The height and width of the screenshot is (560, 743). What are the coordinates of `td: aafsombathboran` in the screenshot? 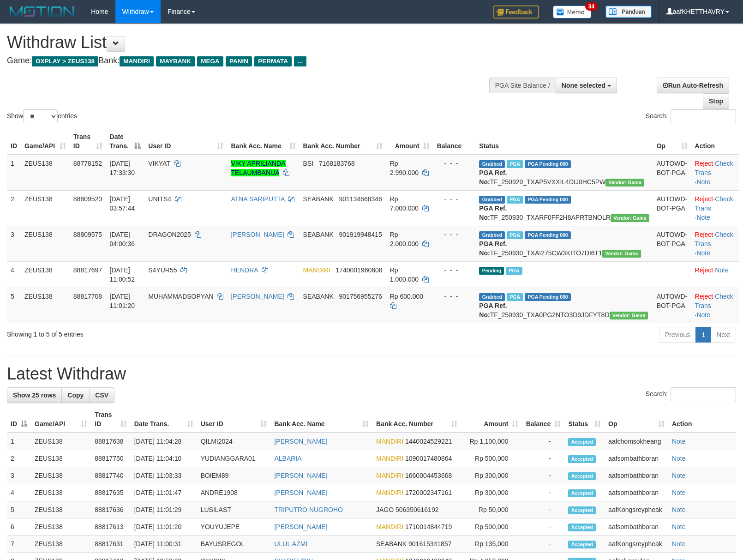 It's located at (637, 458).